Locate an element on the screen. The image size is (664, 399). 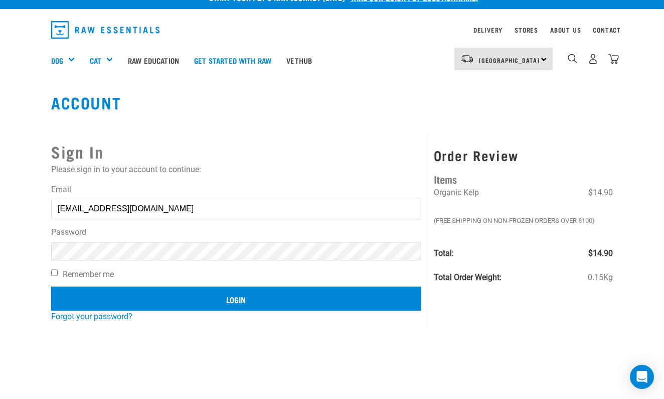
a: About Us is located at coordinates (565, 30).